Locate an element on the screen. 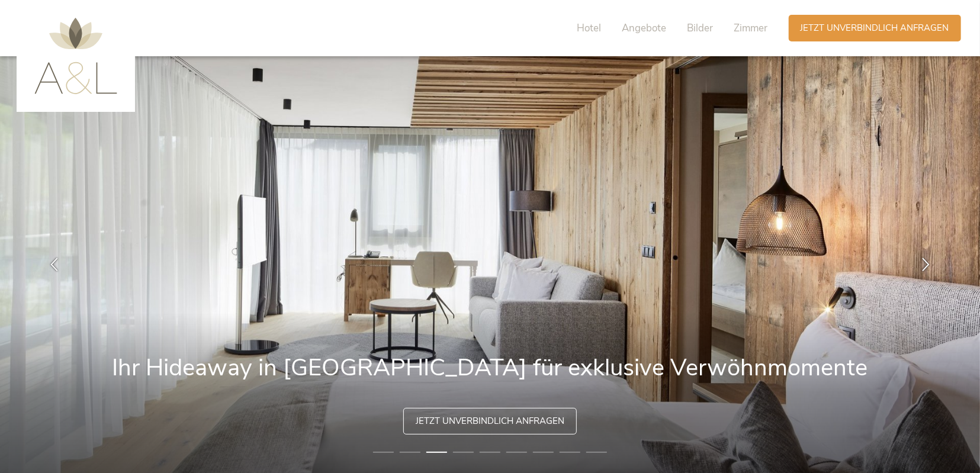 Image resolution: width=980 pixels, height=473 pixels. span: Bilder is located at coordinates (701, 28).